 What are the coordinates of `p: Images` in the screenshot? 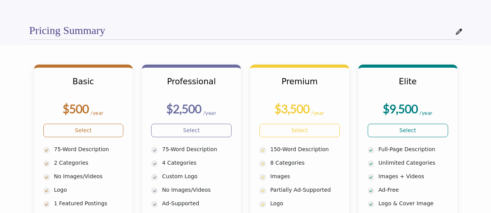 It's located at (305, 176).